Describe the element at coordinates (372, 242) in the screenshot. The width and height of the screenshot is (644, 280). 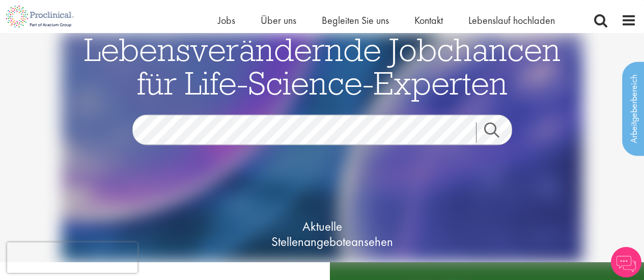
I see `font: ansehen` at that location.